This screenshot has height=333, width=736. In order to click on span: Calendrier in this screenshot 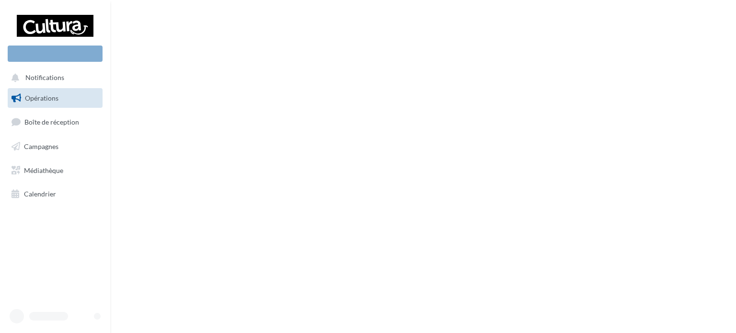, I will do `click(40, 194)`.